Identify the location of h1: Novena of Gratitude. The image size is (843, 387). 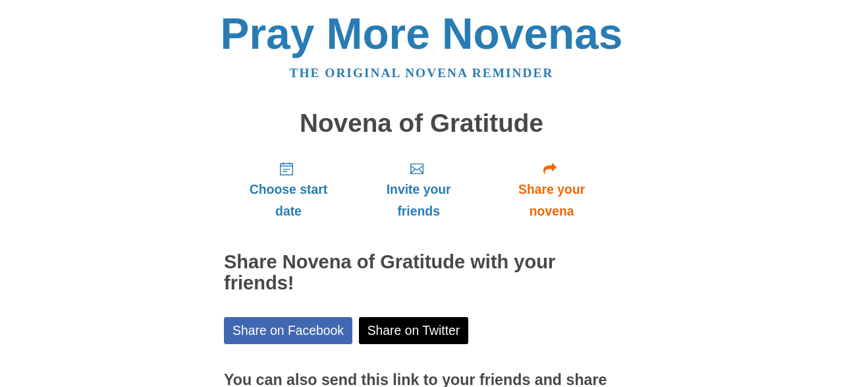
(421, 123).